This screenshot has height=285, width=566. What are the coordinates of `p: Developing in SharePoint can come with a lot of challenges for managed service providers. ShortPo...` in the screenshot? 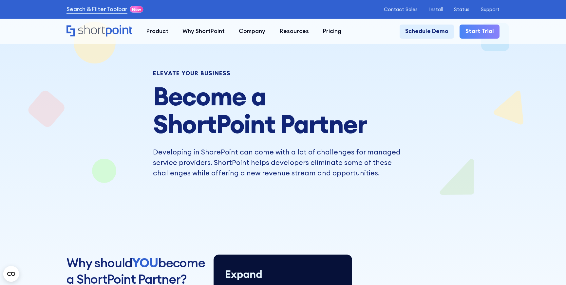 It's located at (283, 162).